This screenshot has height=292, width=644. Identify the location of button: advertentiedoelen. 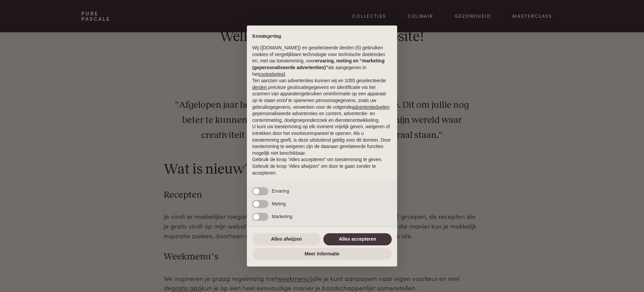
(370, 107).